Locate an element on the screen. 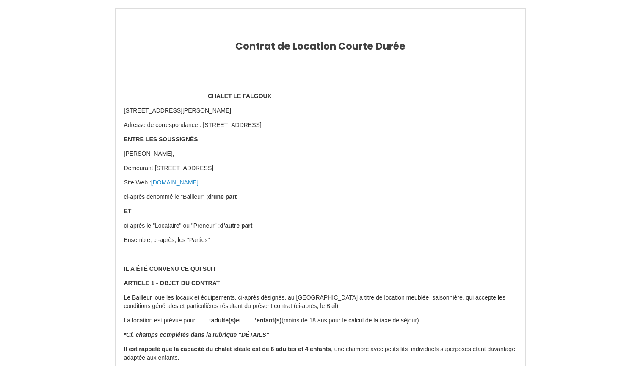 This screenshot has width=640, height=366. strong: ET is located at coordinates (128, 211).